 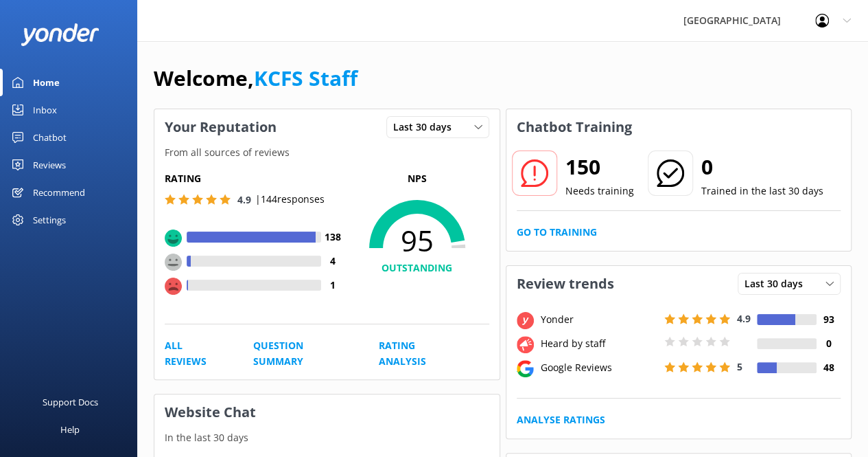 What do you see at coordinates (289, 199) in the screenshot?
I see `p: | 144 responses` at bounding box center [289, 199].